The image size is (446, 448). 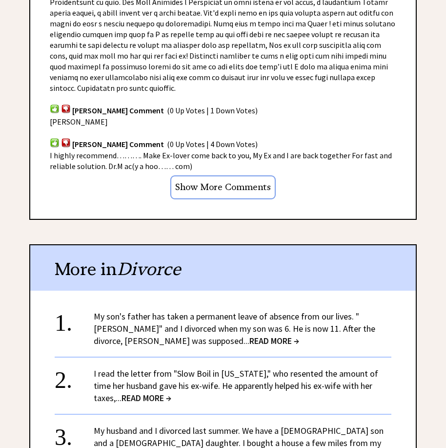 I want to click on span: I highly recommend………. Make Ex-lover come back to you, My Ex and I are back together For fast and..., so click(x=221, y=161).